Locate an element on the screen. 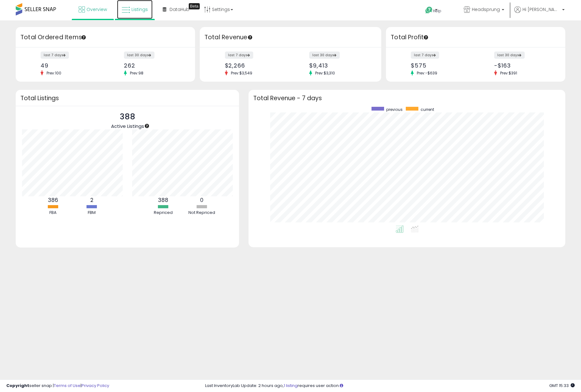 The height and width of the screenshot is (392, 581). h3: Total Revenue is located at coordinates (291, 38).